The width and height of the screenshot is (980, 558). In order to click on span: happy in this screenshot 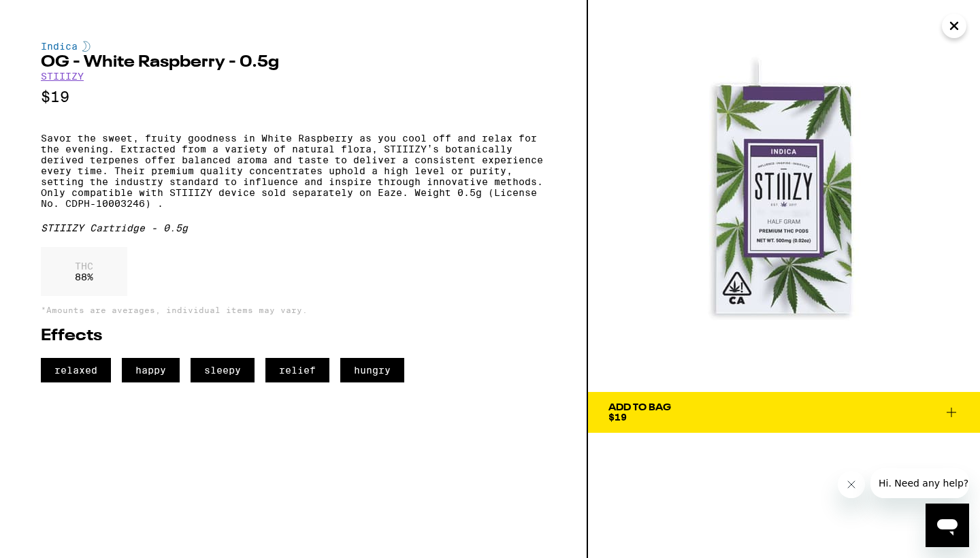, I will do `click(151, 370)`.